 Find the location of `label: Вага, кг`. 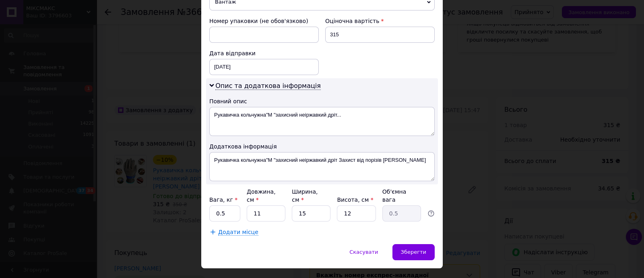

label: Вага, кг is located at coordinates (224, 200).